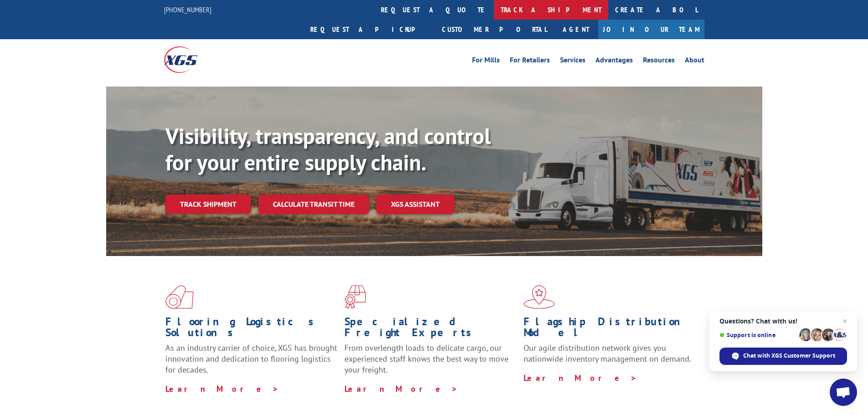  What do you see at coordinates (530, 61) in the screenshot?
I see `a: For Retailers` at bounding box center [530, 61].